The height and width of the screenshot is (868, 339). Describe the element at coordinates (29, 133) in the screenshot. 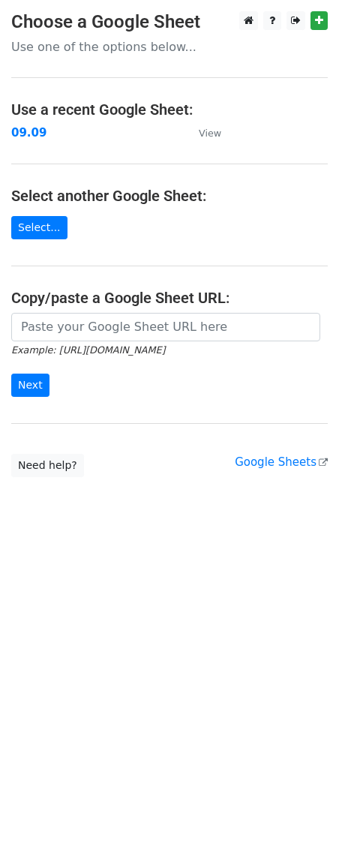

I see `a: 09.09` at that location.